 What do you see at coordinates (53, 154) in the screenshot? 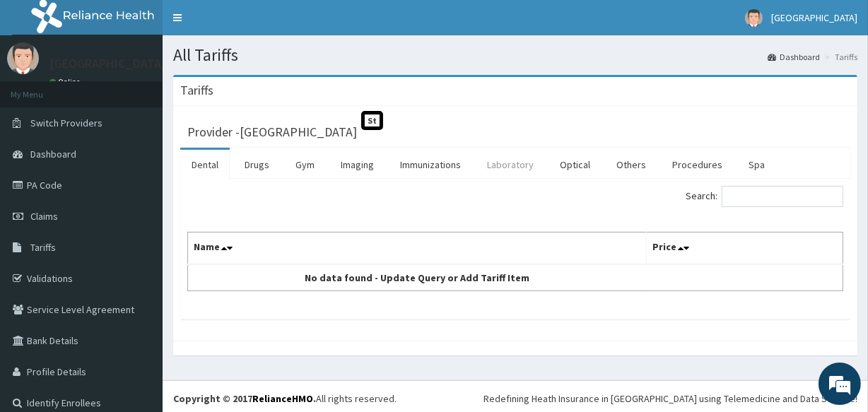
I see `span: Dashboard` at bounding box center [53, 154].